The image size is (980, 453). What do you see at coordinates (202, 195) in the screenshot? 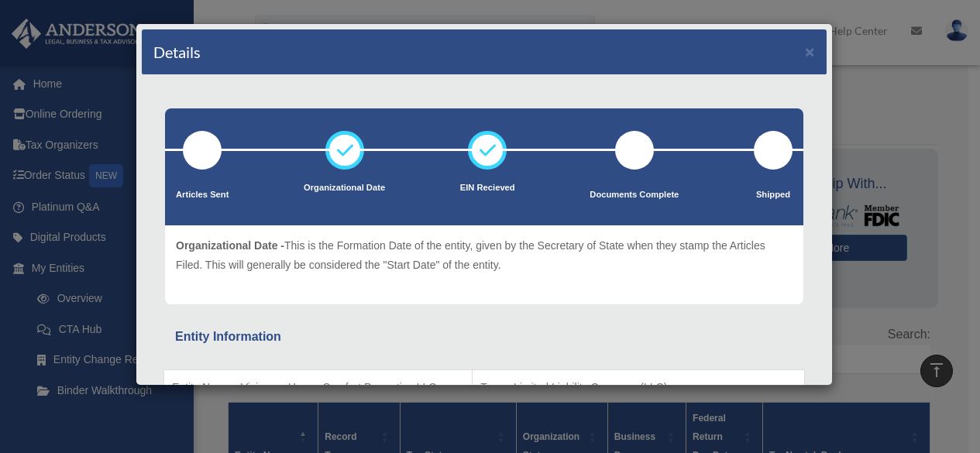
I see `p: Articles Sent` at bounding box center [202, 195].